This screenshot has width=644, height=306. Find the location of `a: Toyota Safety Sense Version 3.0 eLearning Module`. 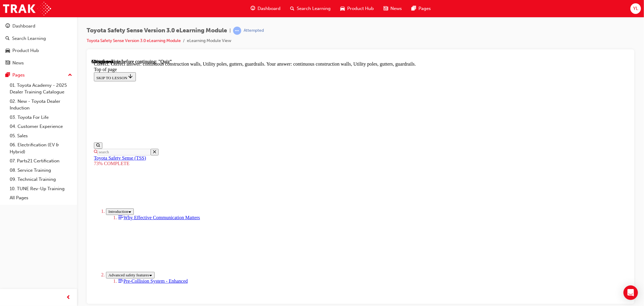

a: Toyota Safety Sense Version 3.0 eLearning Module is located at coordinates (134, 40).